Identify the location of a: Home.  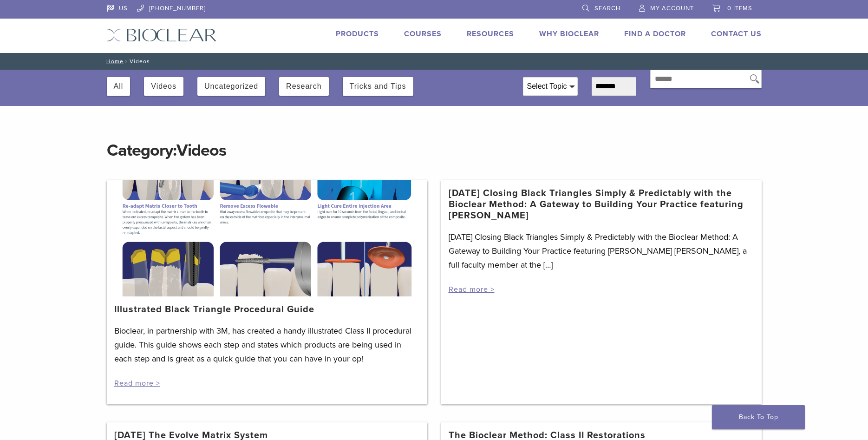
(113, 61).